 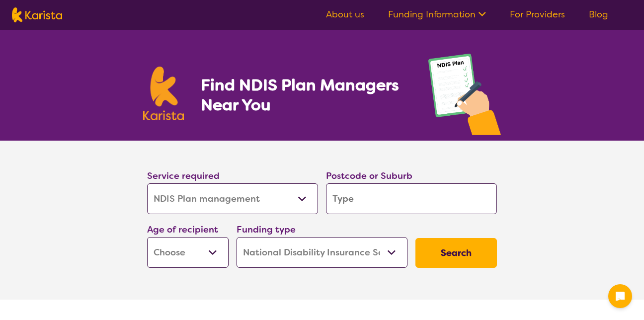 I want to click on label: Age of recipient, so click(x=183, y=229).